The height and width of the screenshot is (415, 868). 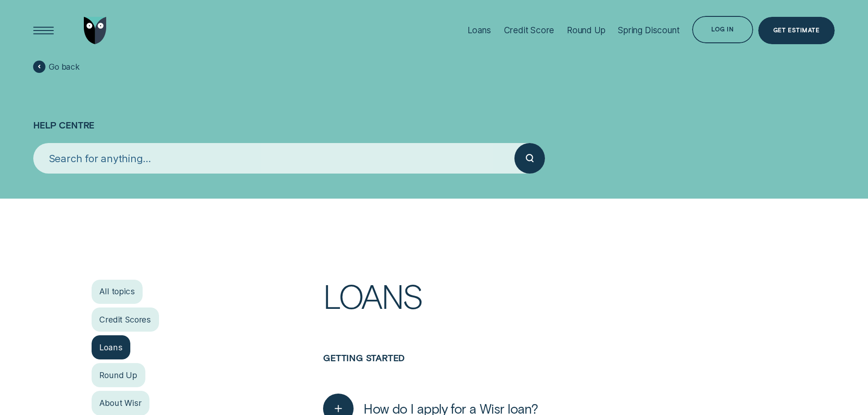 What do you see at coordinates (117, 291) in the screenshot?
I see `a: All topics` at bounding box center [117, 291].